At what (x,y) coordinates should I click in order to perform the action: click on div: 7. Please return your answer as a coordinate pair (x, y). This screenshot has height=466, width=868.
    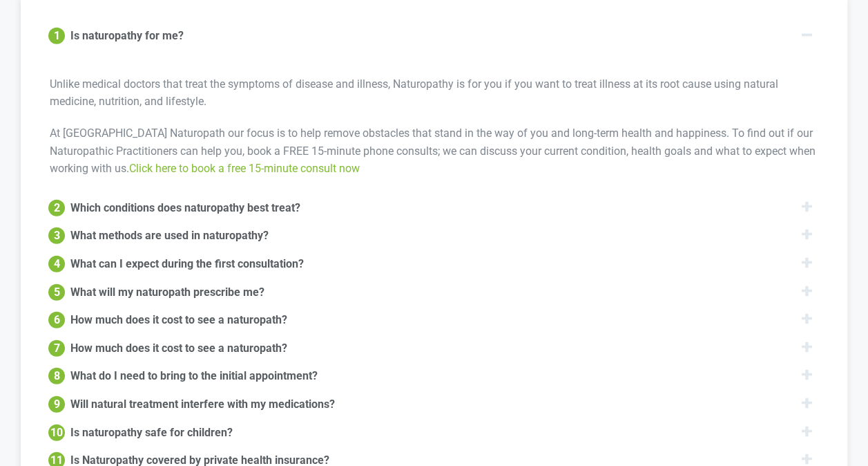
    Looking at the image, I should click on (57, 348).